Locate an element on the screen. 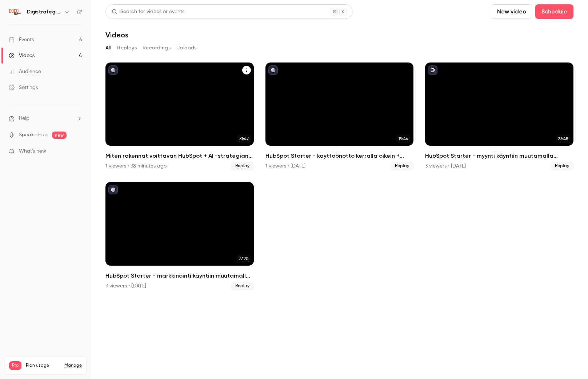 This screenshot has width=588, height=379. h2: HubSpot Starter - myynti käyntiin muutamalla satasella is located at coordinates (500, 156).